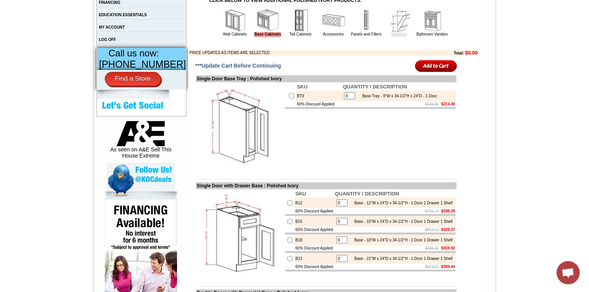  What do you see at coordinates (121, 39) in the screenshot?
I see `td: Beachwood Oak Shaker` at bounding box center [121, 39].